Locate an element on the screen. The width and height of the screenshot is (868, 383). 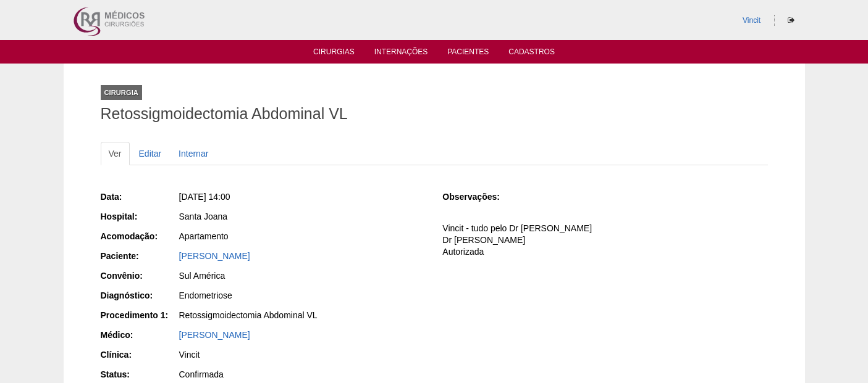
div: Observações: is located at coordinates (480, 197).